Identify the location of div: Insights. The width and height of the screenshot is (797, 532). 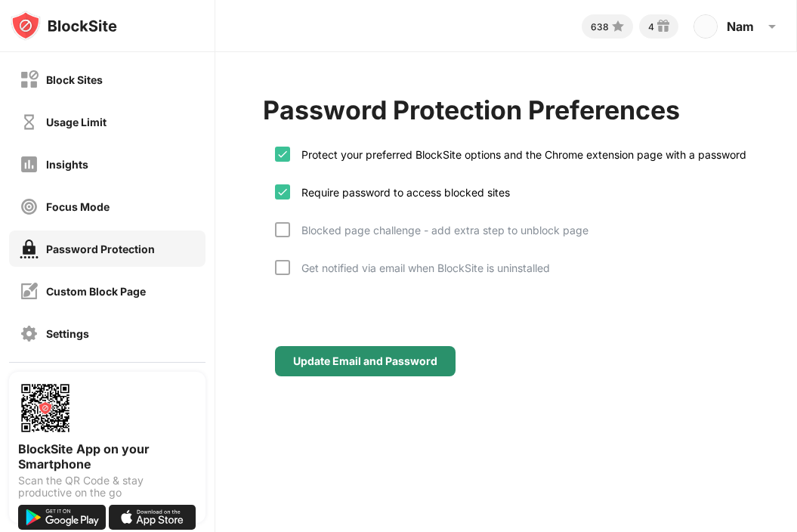
(67, 164).